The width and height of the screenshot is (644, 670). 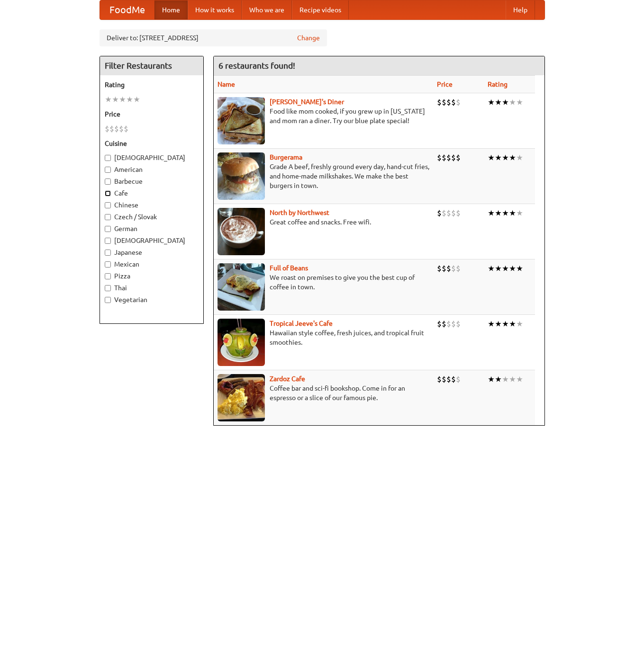 I want to click on label: American, so click(x=152, y=170).